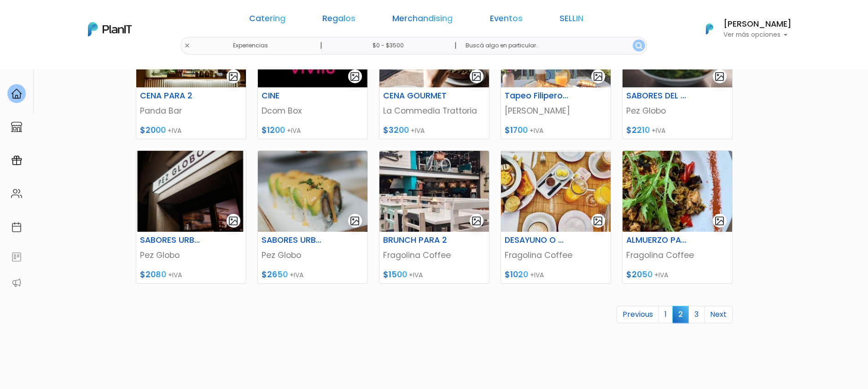 This screenshot has height=389, width=868. I want to click on span: $2080, so click(153, 275).